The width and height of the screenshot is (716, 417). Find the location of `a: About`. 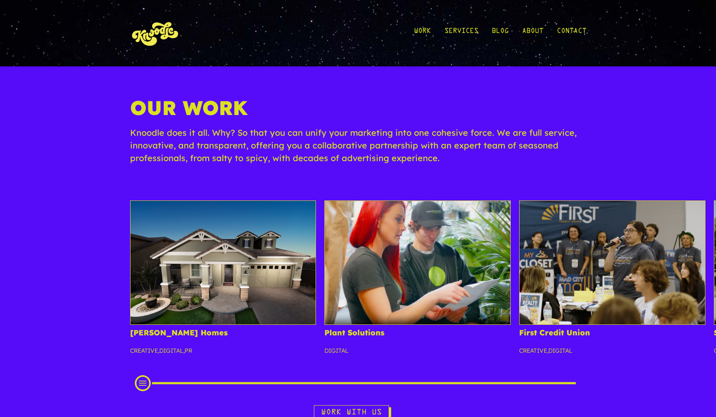

a: About is located at coordinates (533, 33).